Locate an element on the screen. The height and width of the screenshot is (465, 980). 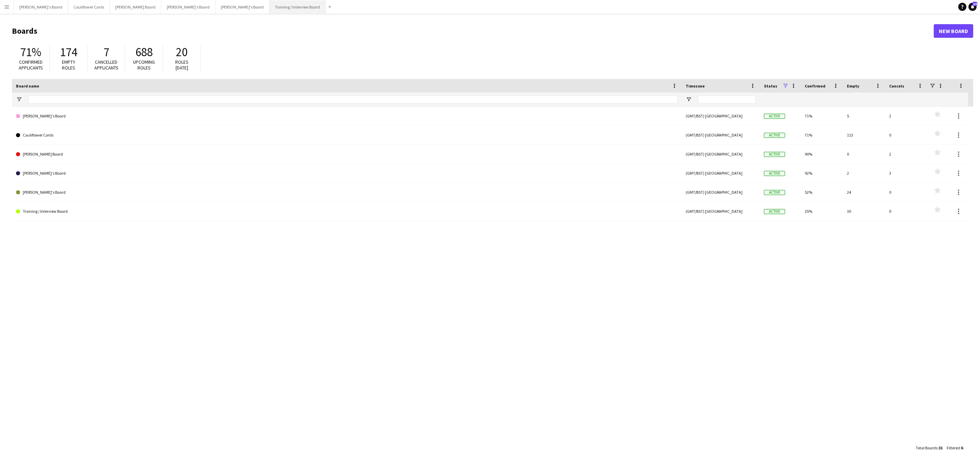
div: 113 is located at coordinates (864, 135).